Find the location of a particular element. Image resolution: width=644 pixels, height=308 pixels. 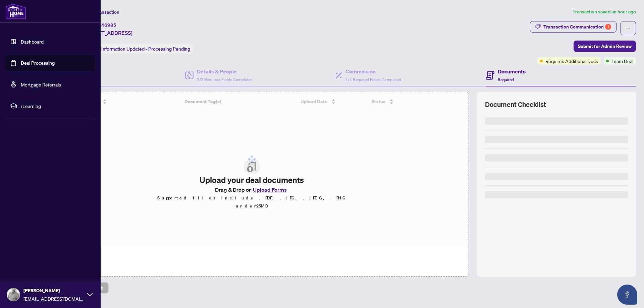

span: Required is located at coordinates (506, 79).